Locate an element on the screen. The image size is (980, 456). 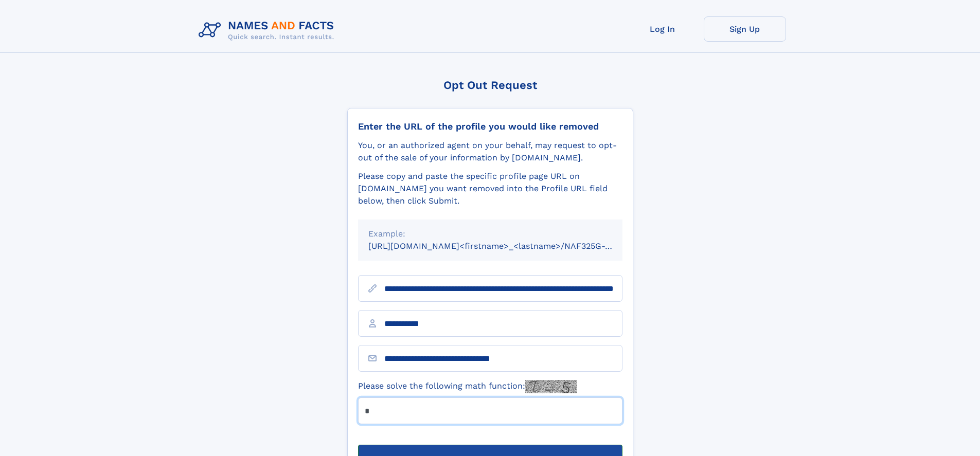
div: Opt Out Request is located at coordinates (490, 85).